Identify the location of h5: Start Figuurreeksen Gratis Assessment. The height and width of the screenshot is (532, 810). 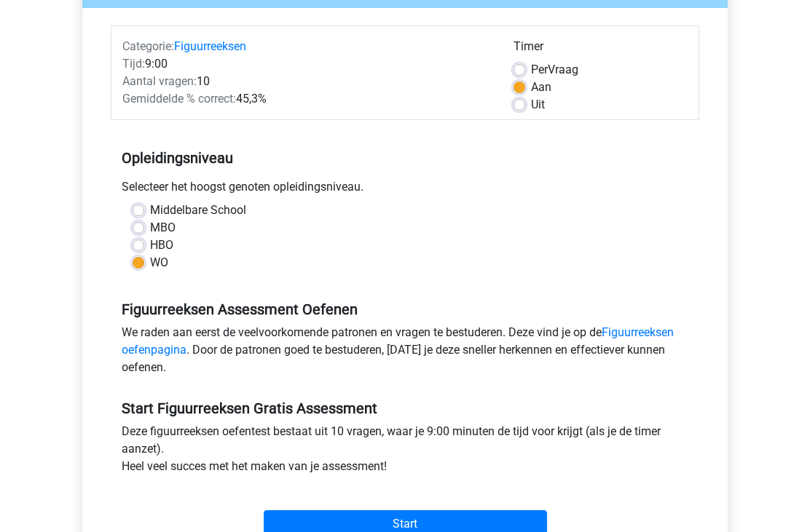
(405, 409).